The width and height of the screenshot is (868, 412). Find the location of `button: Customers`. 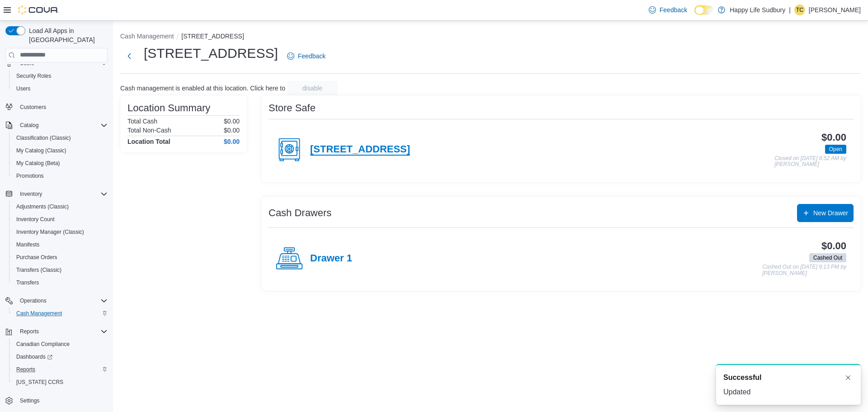

button: Customers is located at coordinates (56, 107).